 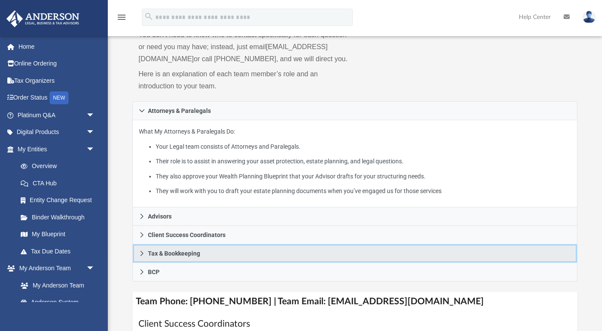 What do you see at coordinates (354, 216) in the screenshot?
I see `a: Advisors` at bounding box center [354, 216].